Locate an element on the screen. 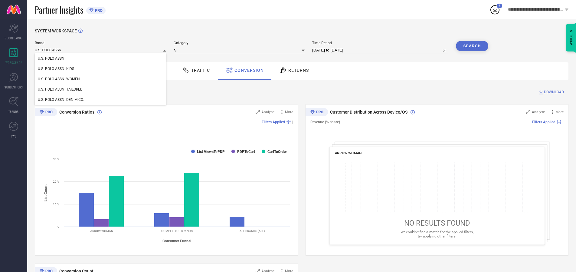 This screenshot has height=272, width=576. text: 20 % is located at coordinates (56, 181).